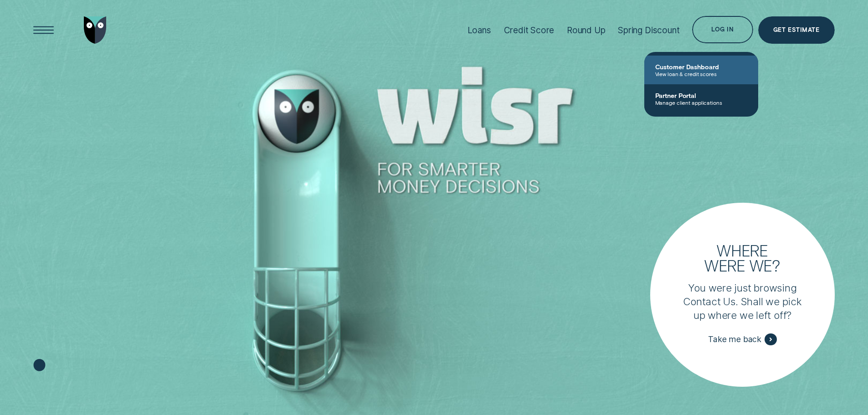  What do you see at coordinates (701, 74) in the screenshot?
I see `span: View loan & credit scores` at bounding box center [701, 74].